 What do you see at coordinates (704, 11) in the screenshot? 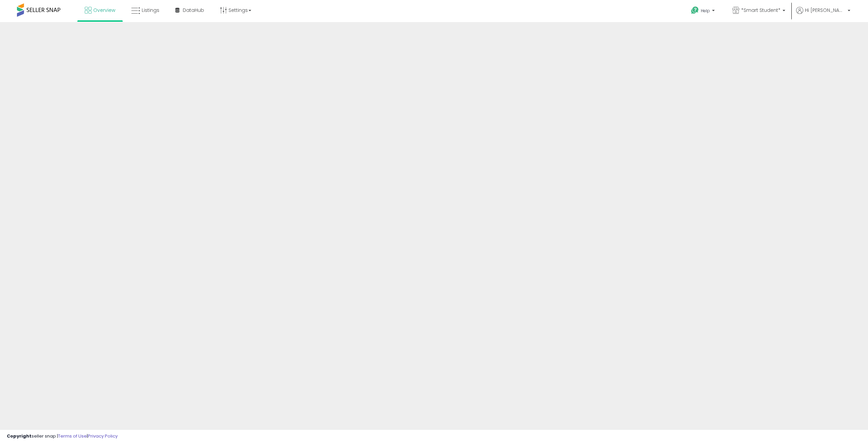
I see `a: Help` at bounding box center [704, 11].